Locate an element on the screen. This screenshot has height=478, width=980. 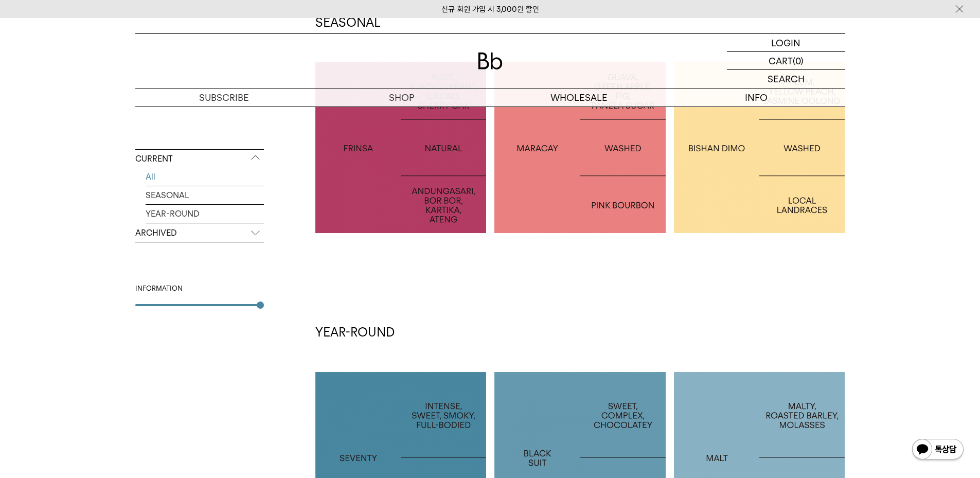
h2: YEAR-ROUND is located at coordinates (580, 333).